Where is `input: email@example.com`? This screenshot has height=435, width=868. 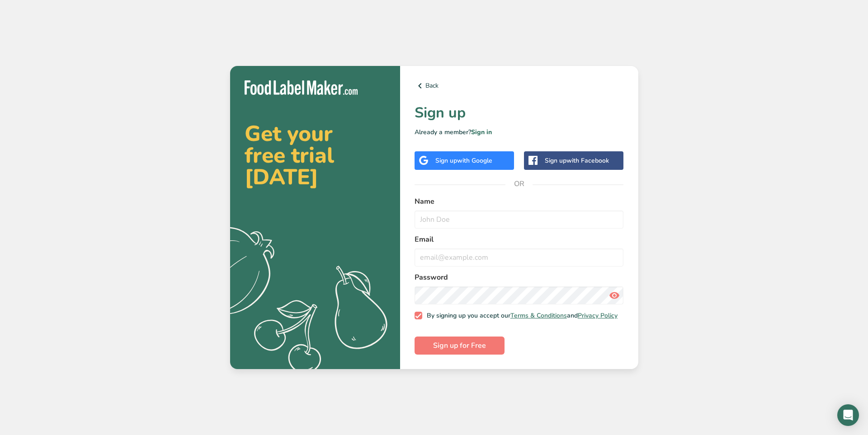 input: email@example.com is located at coordinates (519, 257).